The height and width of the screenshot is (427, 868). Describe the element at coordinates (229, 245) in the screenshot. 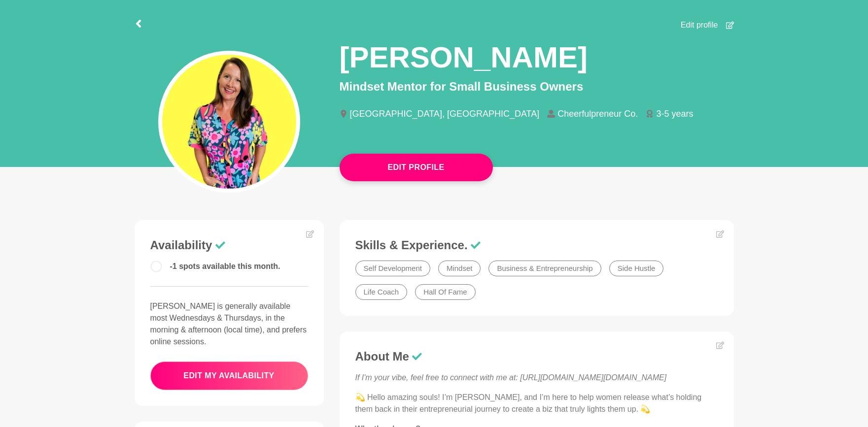

I see `h3: Availability` at that location.